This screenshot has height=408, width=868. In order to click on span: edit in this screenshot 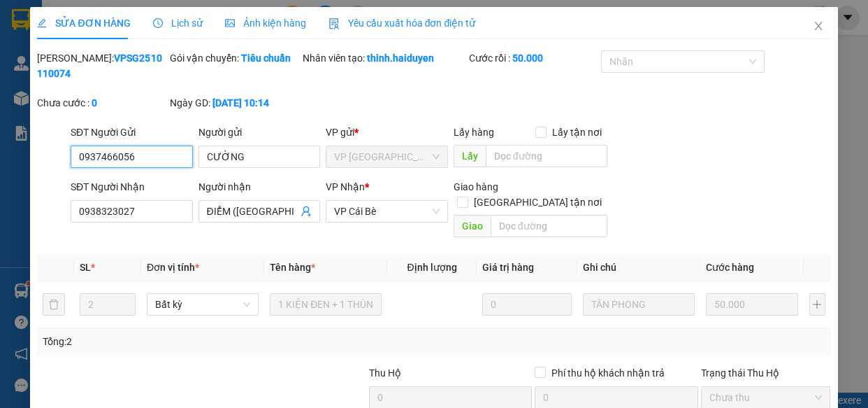, I will do `click(42, 23)`.